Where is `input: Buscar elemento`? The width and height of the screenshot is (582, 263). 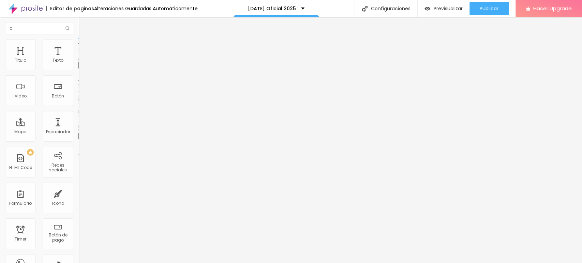
input: Buscar elemento is located at coordinates (39, 28).